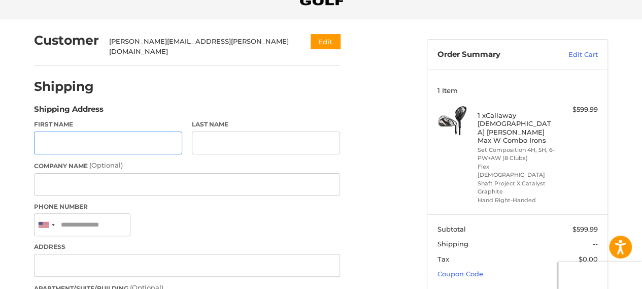  I want to click on button: Edit, so click(326, 41).